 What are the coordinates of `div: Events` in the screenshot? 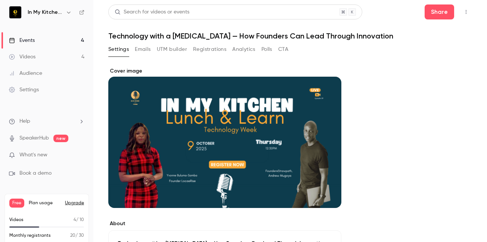 It's located at (22, 40).